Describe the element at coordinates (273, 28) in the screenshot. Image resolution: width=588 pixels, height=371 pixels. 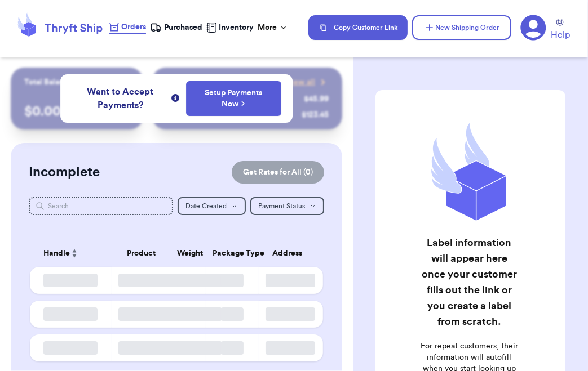
I see `div: More` at that location.